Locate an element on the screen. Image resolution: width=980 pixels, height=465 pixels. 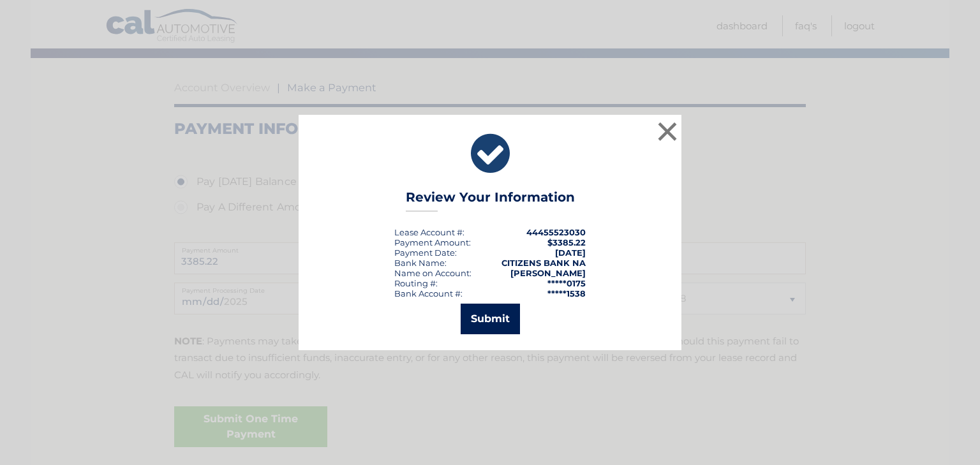
span: Payment Date is located at coordinates (424, 252).